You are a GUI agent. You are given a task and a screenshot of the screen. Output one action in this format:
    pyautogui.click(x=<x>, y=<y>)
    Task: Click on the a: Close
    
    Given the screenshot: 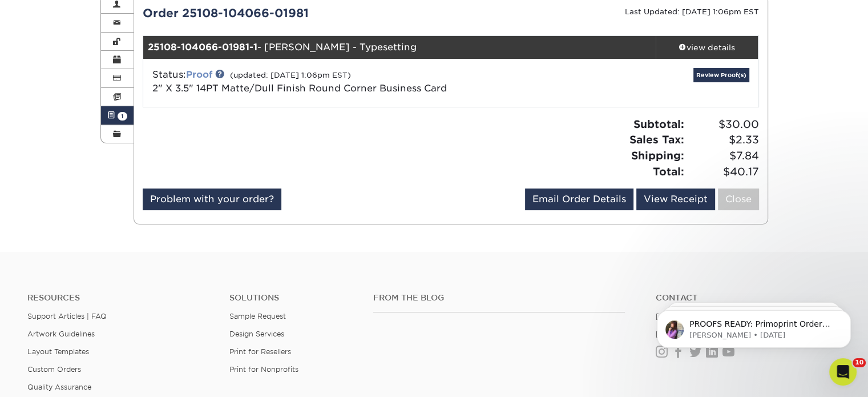 What is the action you would take?
    pyautogui.click(x=738, y=199)
    